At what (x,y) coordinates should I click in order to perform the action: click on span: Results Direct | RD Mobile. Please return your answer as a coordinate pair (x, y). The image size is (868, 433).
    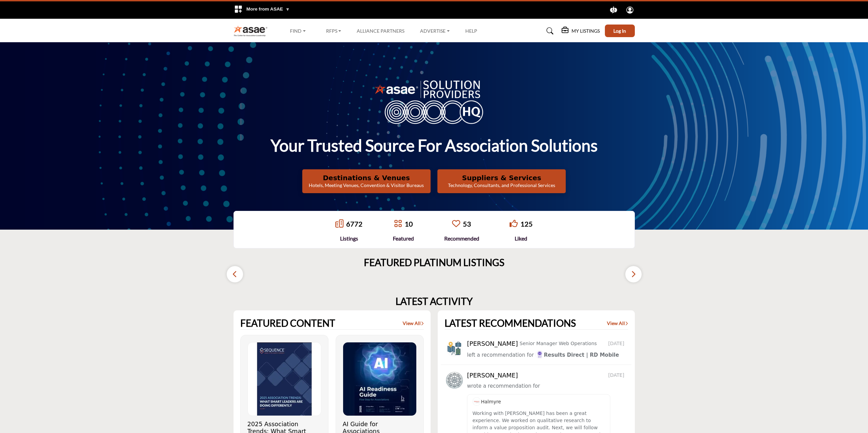
    Looking at the image, I should click on (577, 355).